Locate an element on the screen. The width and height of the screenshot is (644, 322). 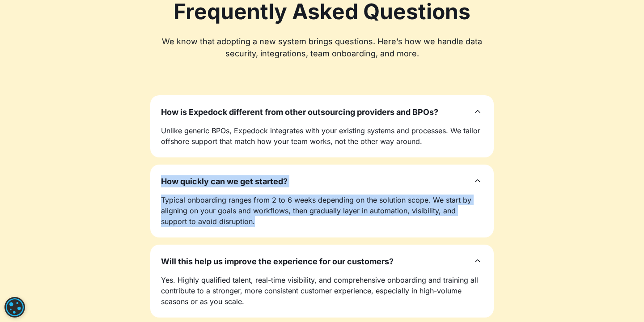
p: Typical onboarding ranges from 2 to 6 weeks depending on the solution scope. We start by aligning... is located at coordinates (322, 211).